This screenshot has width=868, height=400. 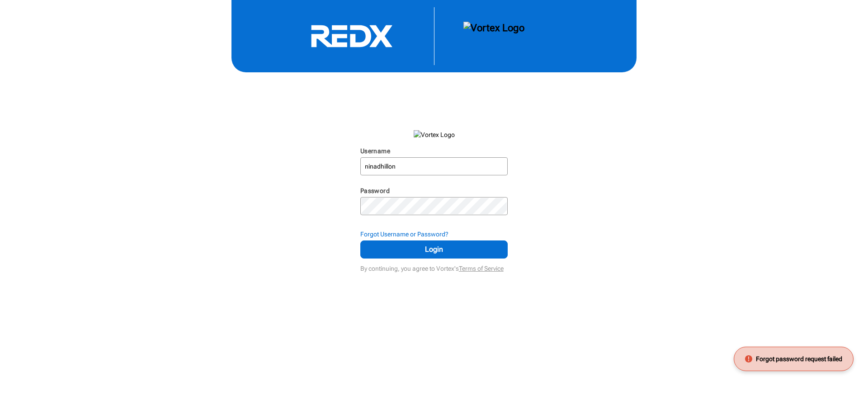 I want to click on span: Forgot password request failed, so click(x=799, y=358).